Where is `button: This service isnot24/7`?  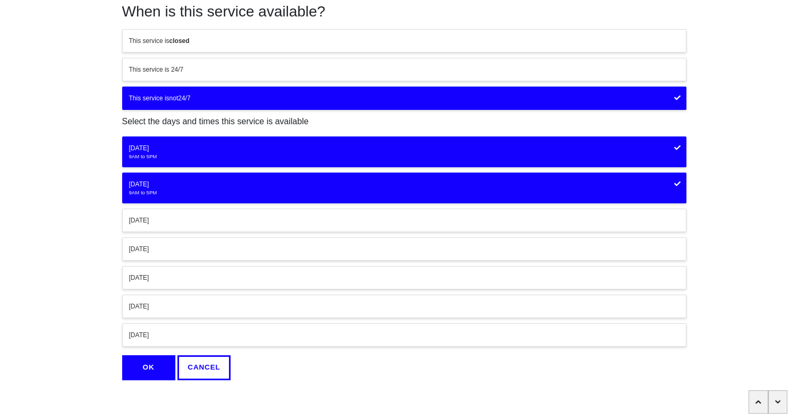 button: This service isnot24/7 is located at coordinates (404, 98).